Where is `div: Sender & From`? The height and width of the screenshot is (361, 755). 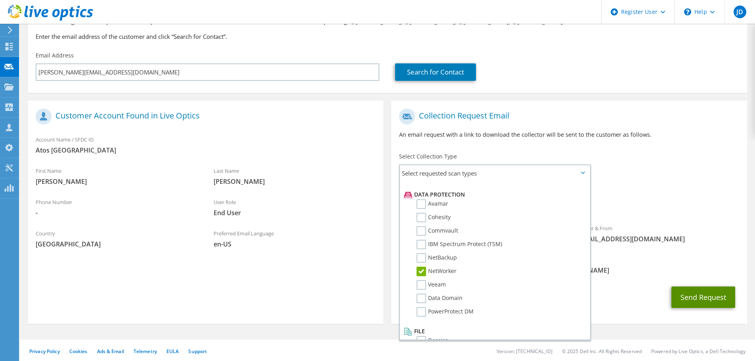
div: Sender & From is located at coordinates (658, 233).